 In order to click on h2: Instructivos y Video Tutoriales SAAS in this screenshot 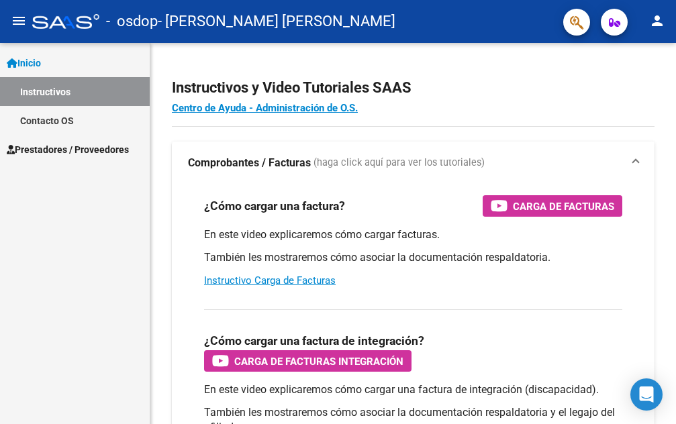, I will do `click(413, 88)`.